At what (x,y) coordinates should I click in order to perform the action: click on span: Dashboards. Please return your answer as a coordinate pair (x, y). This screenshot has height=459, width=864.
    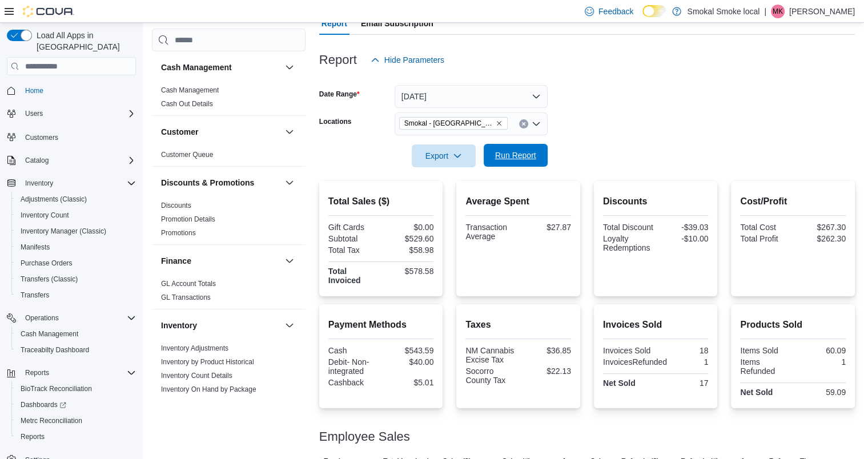
    Looking at the image, I should click on (43, 405).